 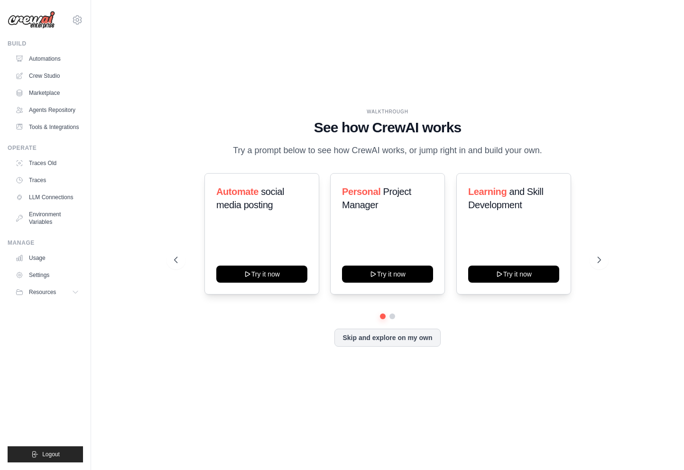 I want to click on span: Logout, so click(x=51, y=455).